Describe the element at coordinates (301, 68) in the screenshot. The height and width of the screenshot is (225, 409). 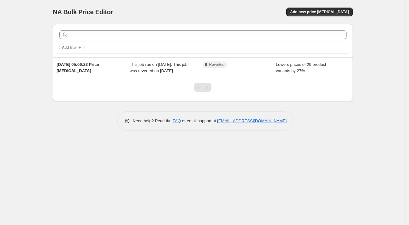
I see `span: Lowers prices of 29 product variants by 27%` at that location.